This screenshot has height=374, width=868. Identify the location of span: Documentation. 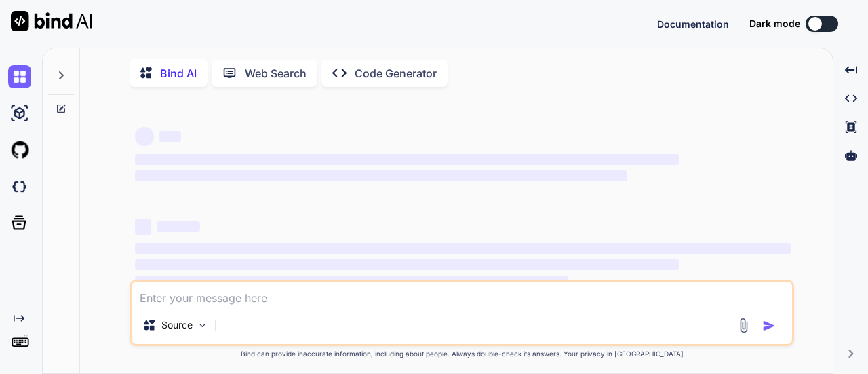
(693, 24).